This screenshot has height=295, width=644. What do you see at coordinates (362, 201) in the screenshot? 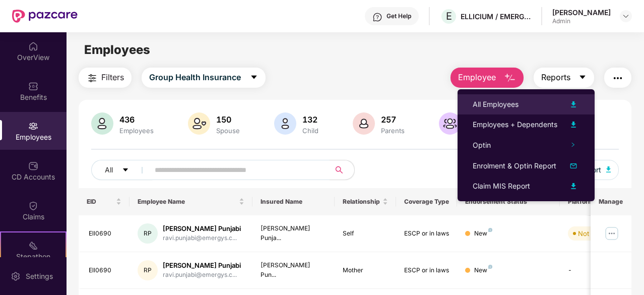
I see `span: Relationship` at bounding box center [362, 201].